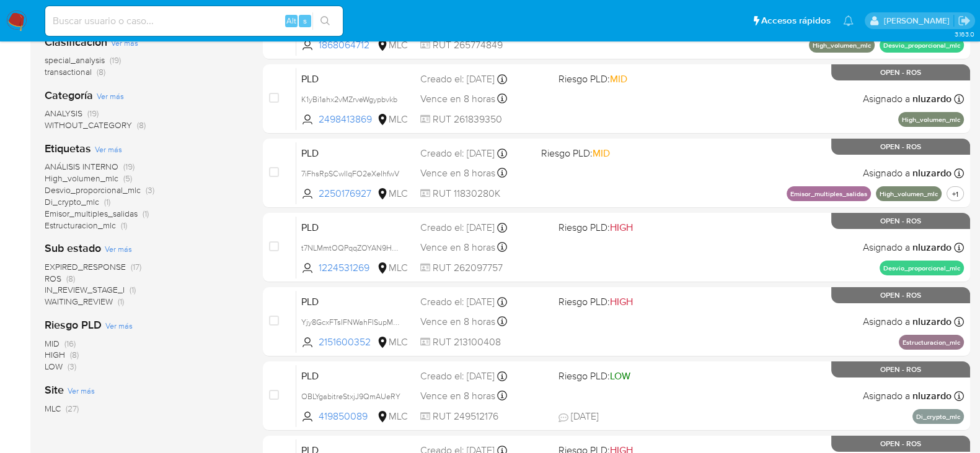 The image size is (980, 453). I want to click on a: Salir, so click(964, 20).